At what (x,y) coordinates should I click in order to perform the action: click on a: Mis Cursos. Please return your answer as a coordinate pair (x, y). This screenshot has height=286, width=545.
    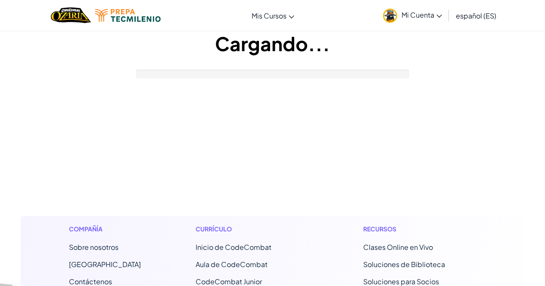
    Looking at the image, I should click on (273, 16).